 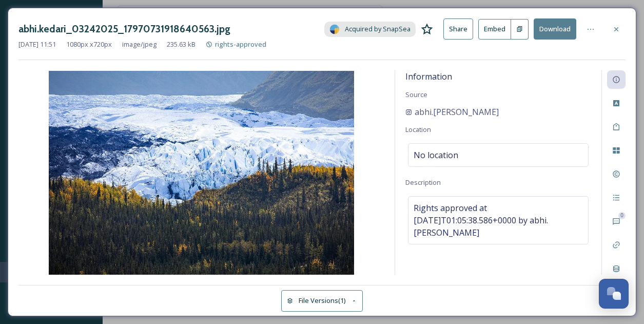 What do you see at coordinates (139, 44) in the screenshot?
I see `span: image/jpeg` at bounding box center [139, 44].